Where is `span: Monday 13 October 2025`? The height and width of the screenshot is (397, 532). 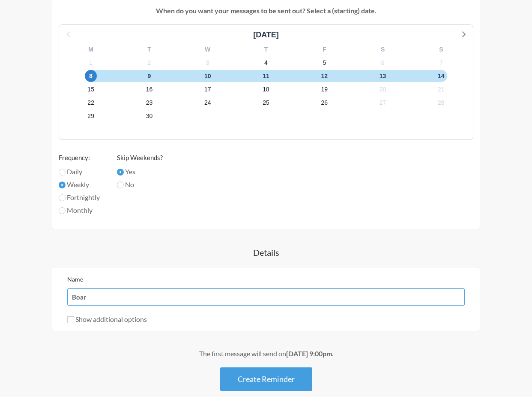 span: Monday 13 October 2025 is located at coordinates (383, 76).